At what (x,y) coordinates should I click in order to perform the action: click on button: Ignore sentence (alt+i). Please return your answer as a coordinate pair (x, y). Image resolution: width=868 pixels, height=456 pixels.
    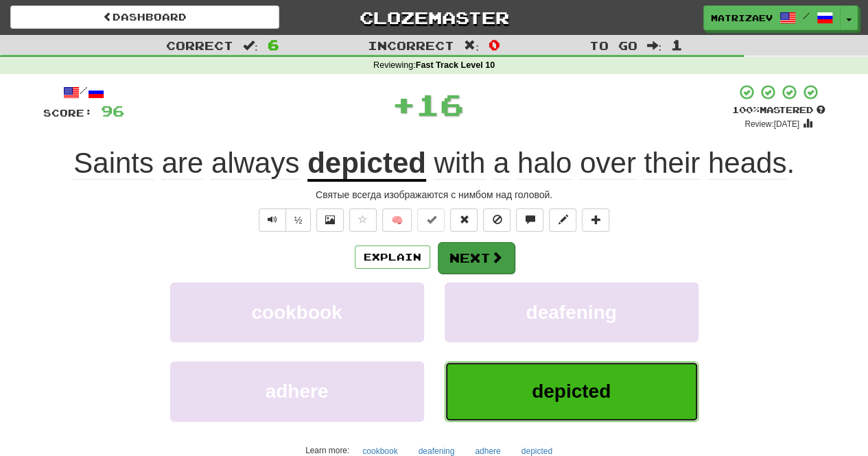
    Looking at the image, I should click on (497, 220).